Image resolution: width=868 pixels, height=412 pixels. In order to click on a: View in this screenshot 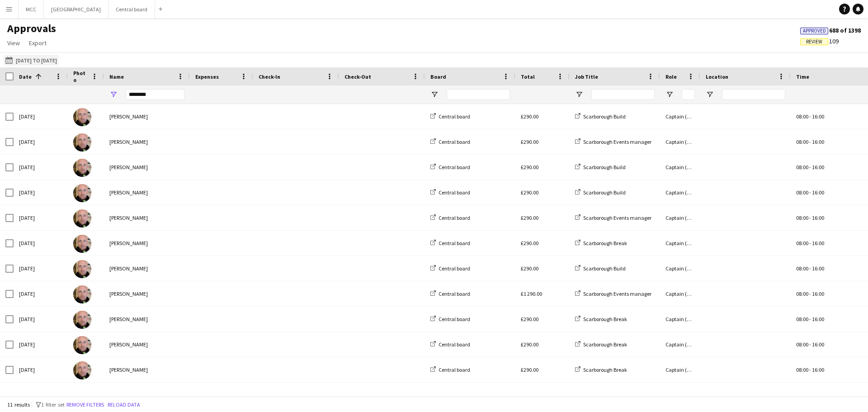, I will do `click(14, 43)`.